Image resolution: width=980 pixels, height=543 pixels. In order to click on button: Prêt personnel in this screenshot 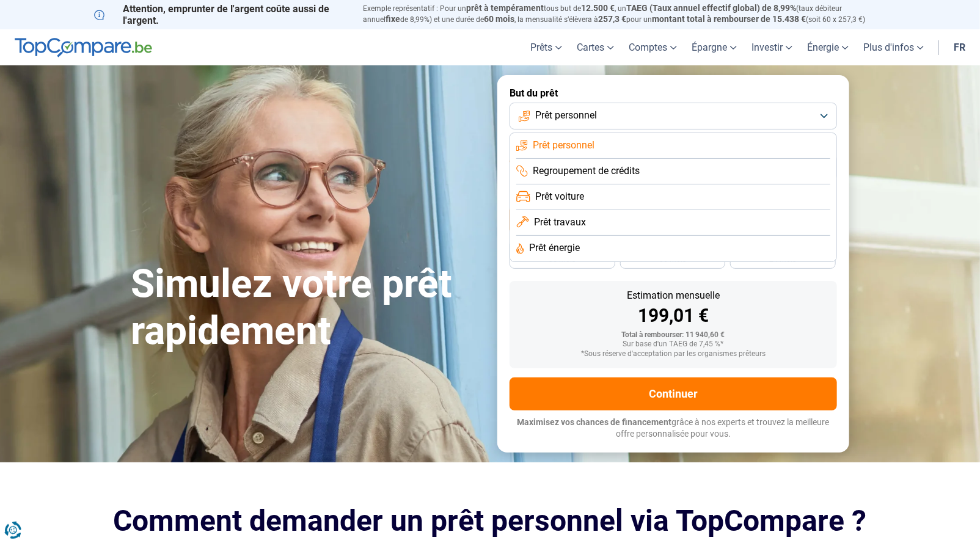, I will do `click(673, 116)`.